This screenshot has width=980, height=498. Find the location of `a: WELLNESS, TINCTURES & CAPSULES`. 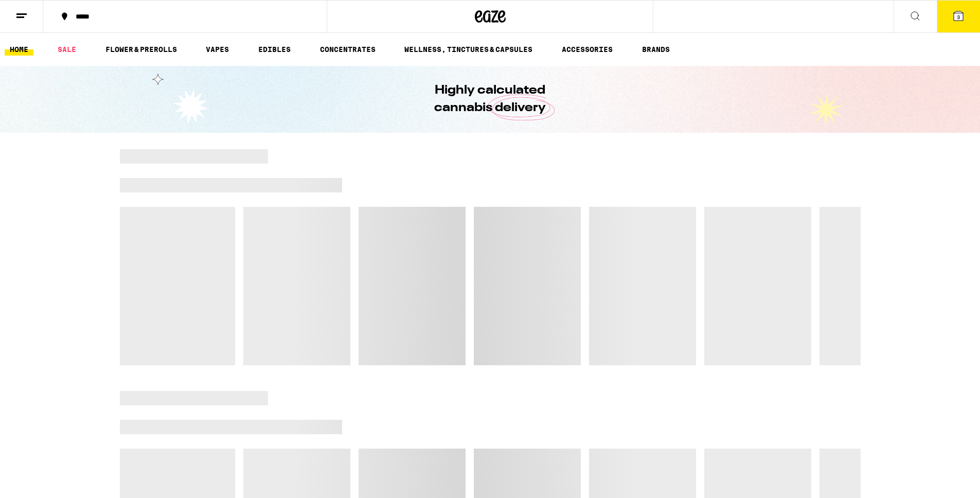

a: WELLNESS, TINCTURES & CAPSULES is located at coordinates (468, 49).